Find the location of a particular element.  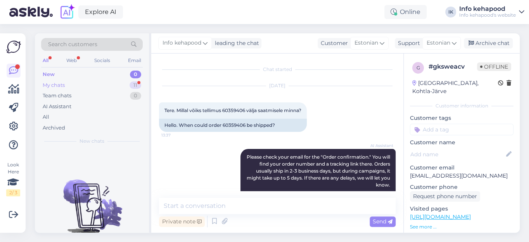

span: Send is located at coordinates (383, 222).